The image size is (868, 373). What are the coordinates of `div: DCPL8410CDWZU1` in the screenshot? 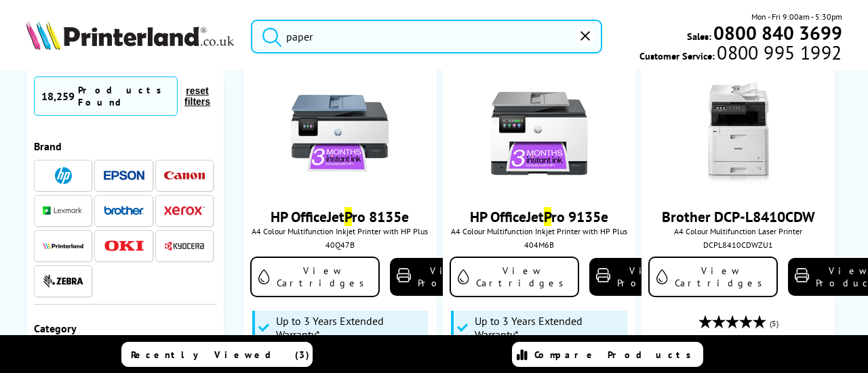 It's located at (738, 245).